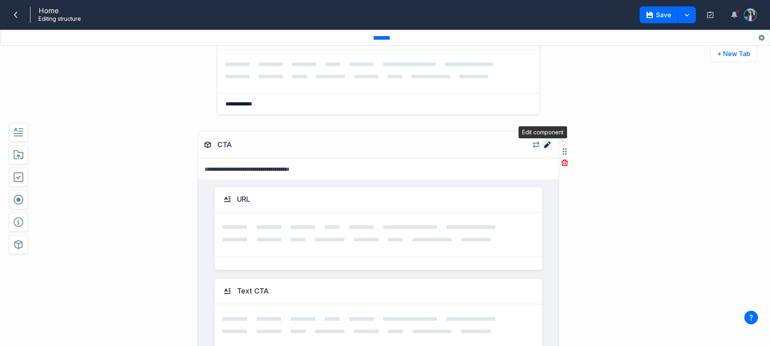 Image resolution: width=770 pixels, height=346 pixels. What do you see at coordinates (253, 291) in the screenshot?
I see `div: Text CTA` at bounding box center [253, 291].